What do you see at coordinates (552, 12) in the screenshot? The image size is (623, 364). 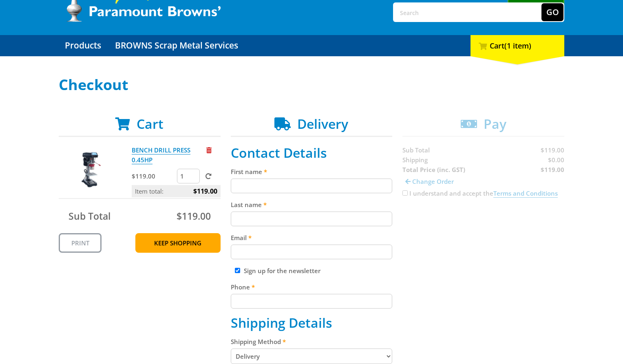 I see `button: Go` at bounding box center [552, 12].